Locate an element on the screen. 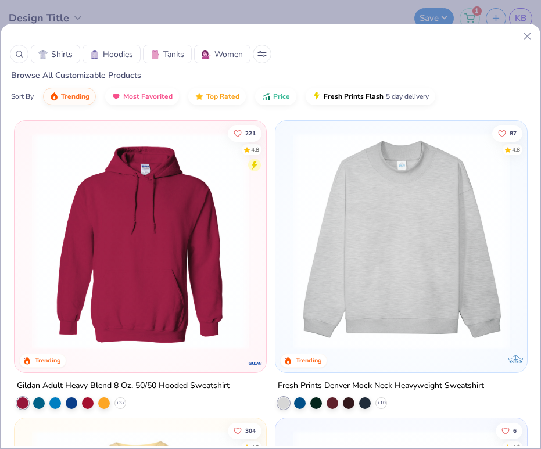 The height and width of the screenshot is (449, 541). button: WomenWomen is located at coordinates (222, 54).